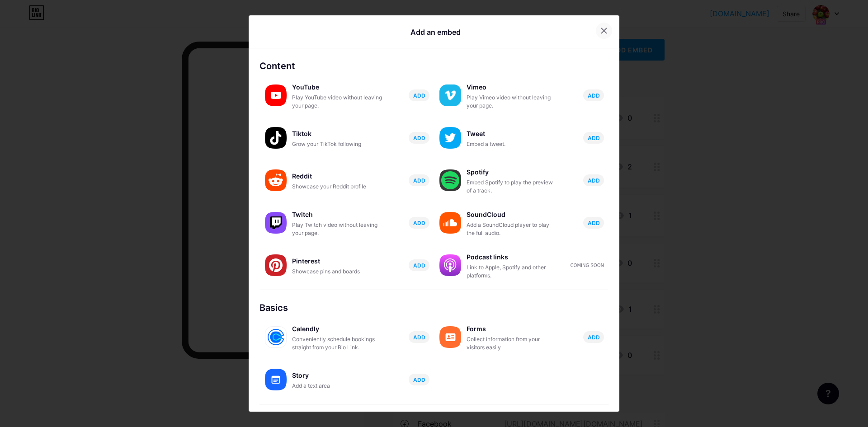 The height and width of the screenshot is (427, 868). Describe the element at coordinates (275, 138) in the screenshot. I see `img: tiktok` at that location.